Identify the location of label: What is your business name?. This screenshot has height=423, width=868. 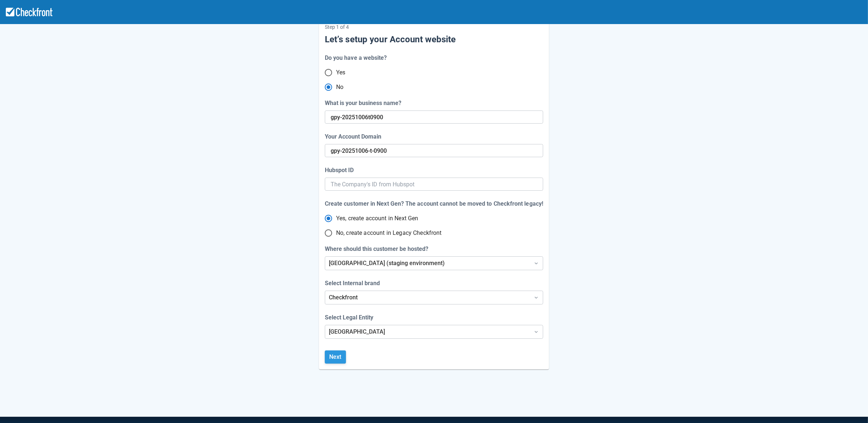
(365, 103).